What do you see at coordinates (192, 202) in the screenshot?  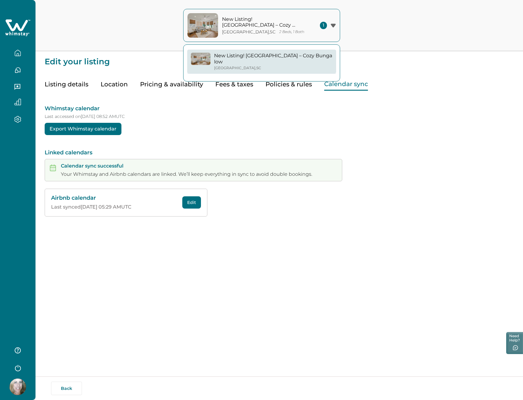 I see `button: Edit` at bounding box center [192, 202].